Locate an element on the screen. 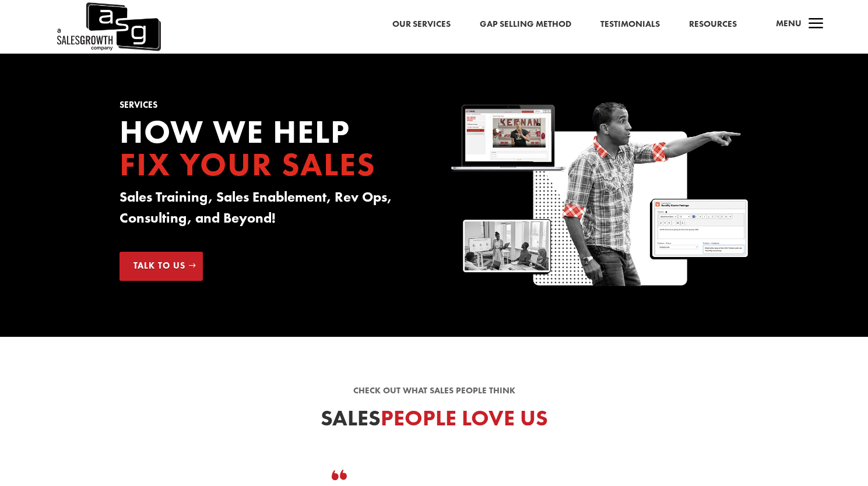  a: Gap Selling Method is located at coordinates (526, 24).